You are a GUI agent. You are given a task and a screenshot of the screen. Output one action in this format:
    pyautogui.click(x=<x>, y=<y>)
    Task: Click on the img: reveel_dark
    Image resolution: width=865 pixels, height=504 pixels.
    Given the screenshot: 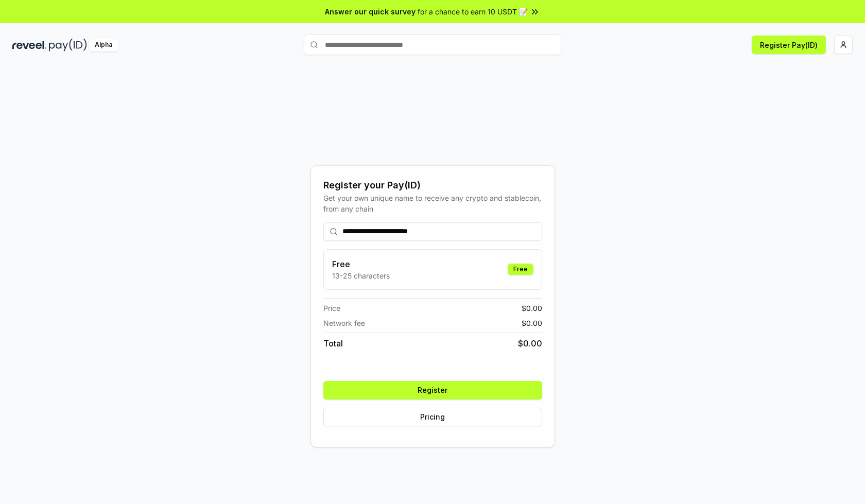 What is the action you would take?
    pyautogui.click(x=29, y=45)
    